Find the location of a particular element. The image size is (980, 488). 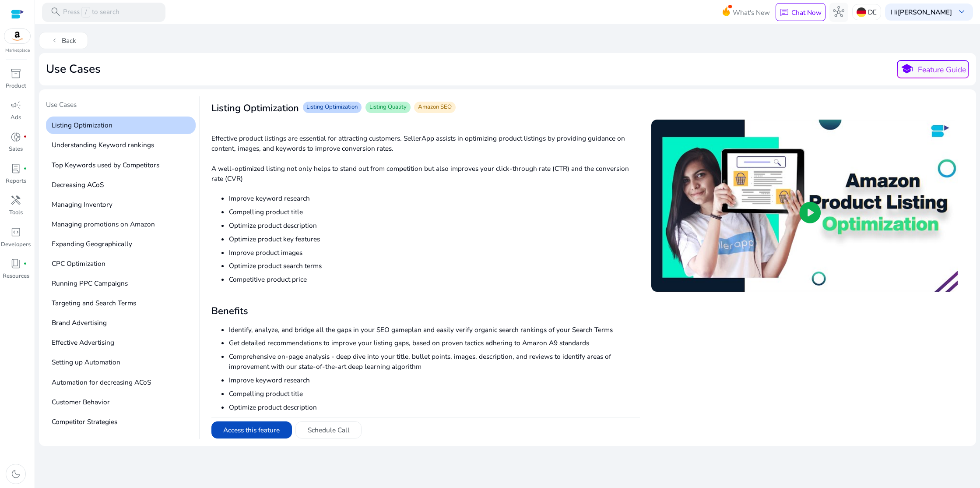

p: Chat Now is located at coordinates (806, 12).